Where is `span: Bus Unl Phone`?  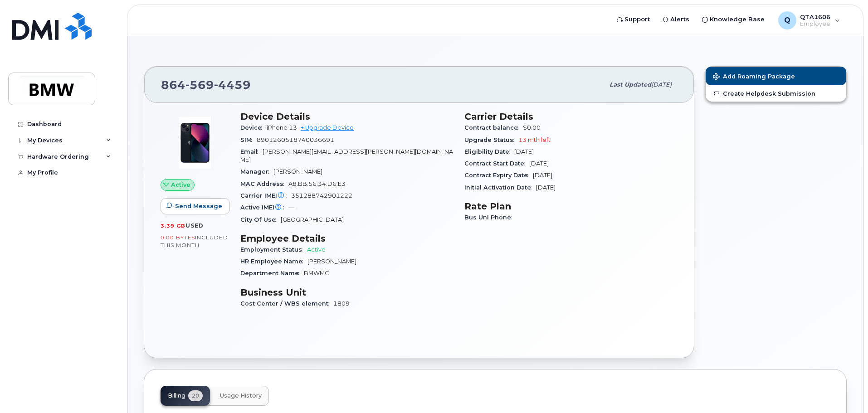
span: Bus Unl Phone is located at coordinates (490, 217).